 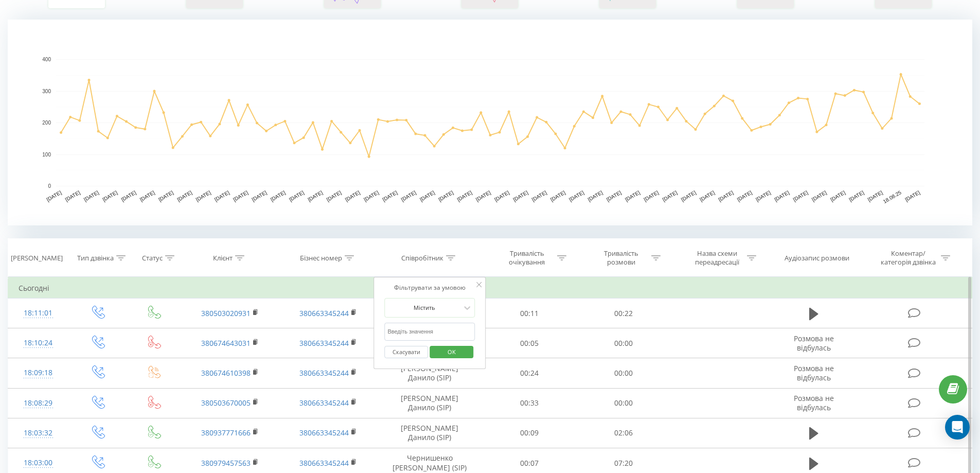 I want to click on div: 18:03:32, so click(x=38, y=433).